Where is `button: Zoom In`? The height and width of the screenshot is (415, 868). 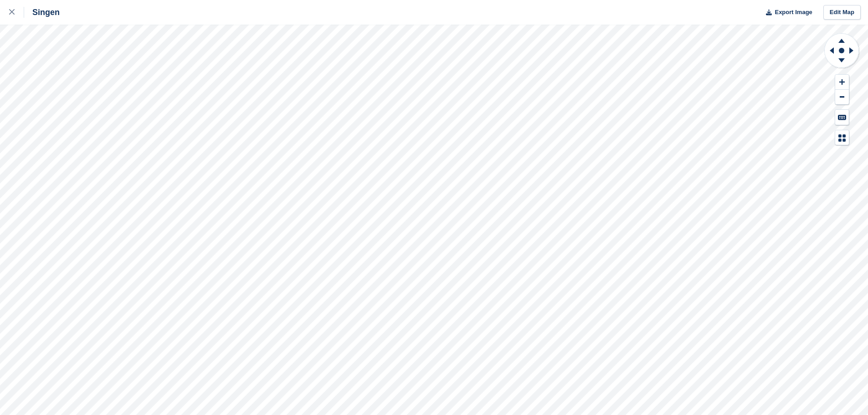 button: Zoom In is located at coordinates (842, 82).